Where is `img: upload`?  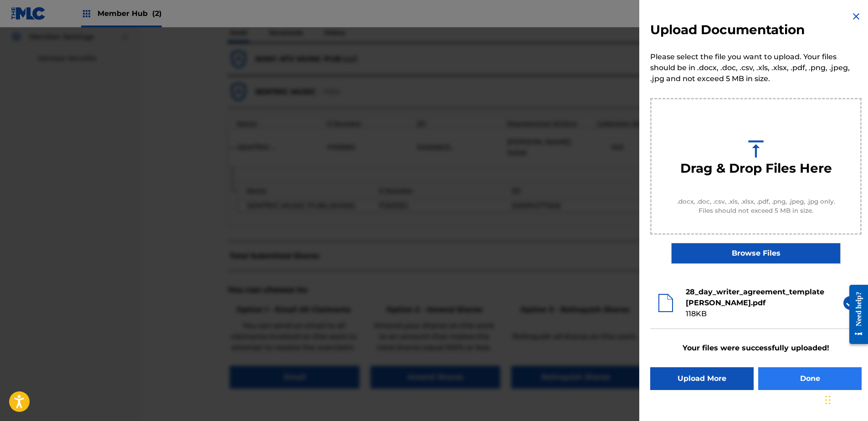 img: upload is located at coordinates (756, 149).